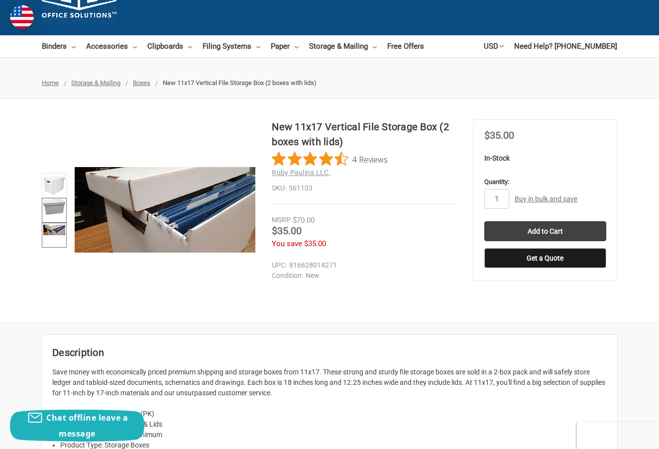 The width and height of the screenshot is (659, 449). I want to click on dt: SKU:, so click(279, 188).